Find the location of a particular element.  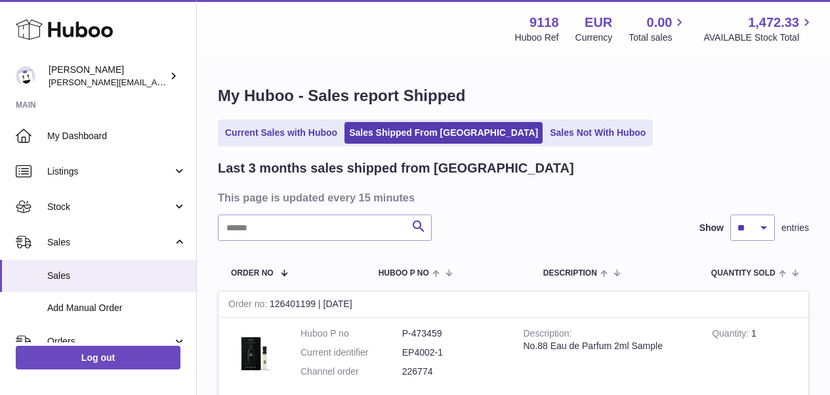

span: entries is located at coordinates (795, 228).